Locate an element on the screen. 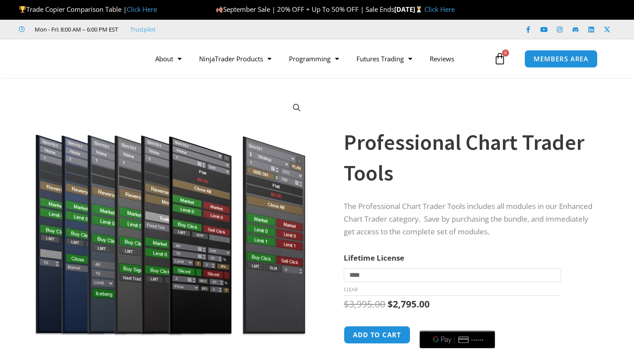  img: LogoAI | Affordable Indicators – NinjaTrader is located at coordinates (76, 59).